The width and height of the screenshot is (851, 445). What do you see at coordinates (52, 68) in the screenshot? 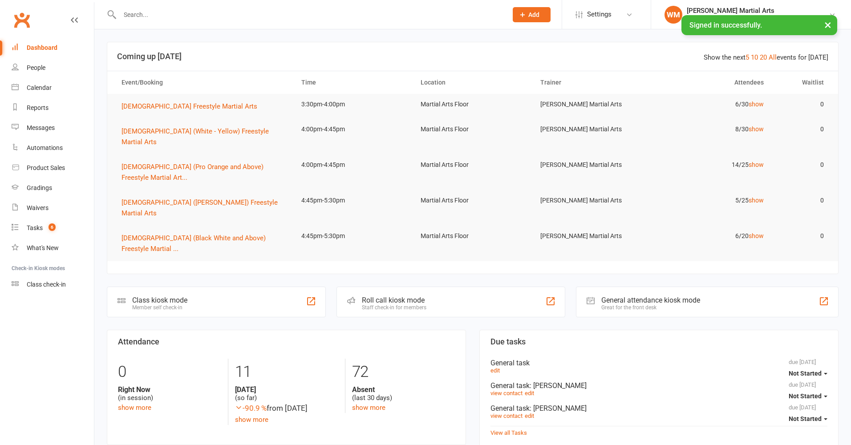
I see `a: People` at bounding box center [52, 68].